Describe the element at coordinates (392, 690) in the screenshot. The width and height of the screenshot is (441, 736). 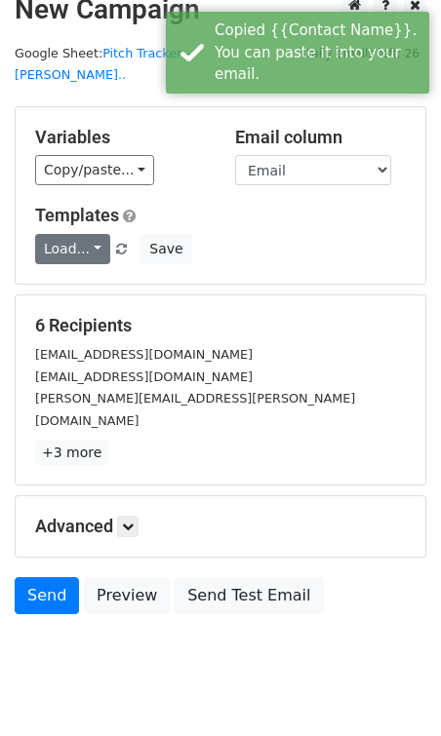
I see `div: Chat Widget` at that location.